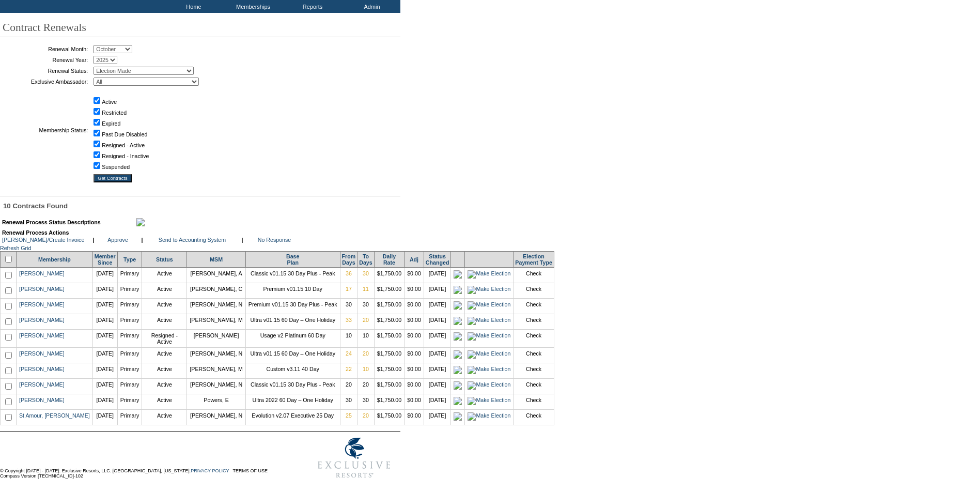  I want to click on td: Evolution v2.07 Executive 25 Day, so click(292, 417).